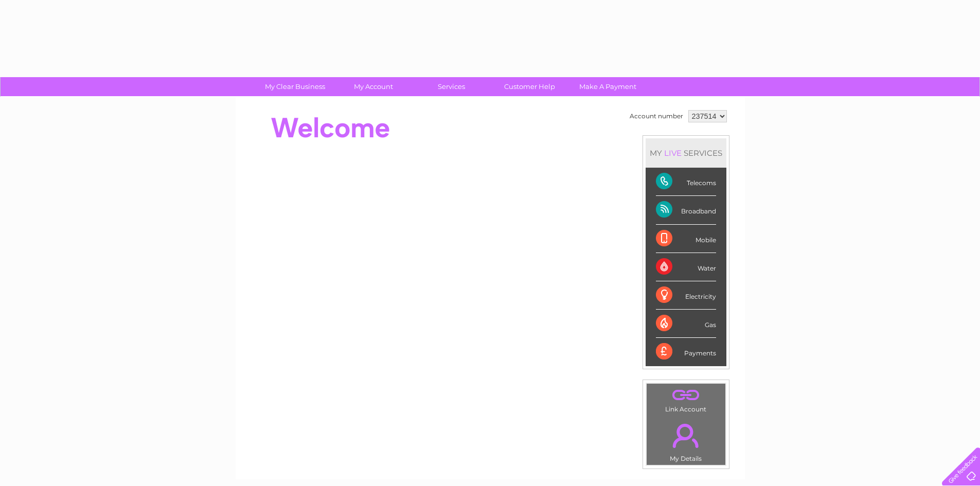 Image resolution: width=980 pixels, height=486 pixels. Describe the element at coordinates (686, 239) in the screenshot. I see `div: Mobile` at that location.